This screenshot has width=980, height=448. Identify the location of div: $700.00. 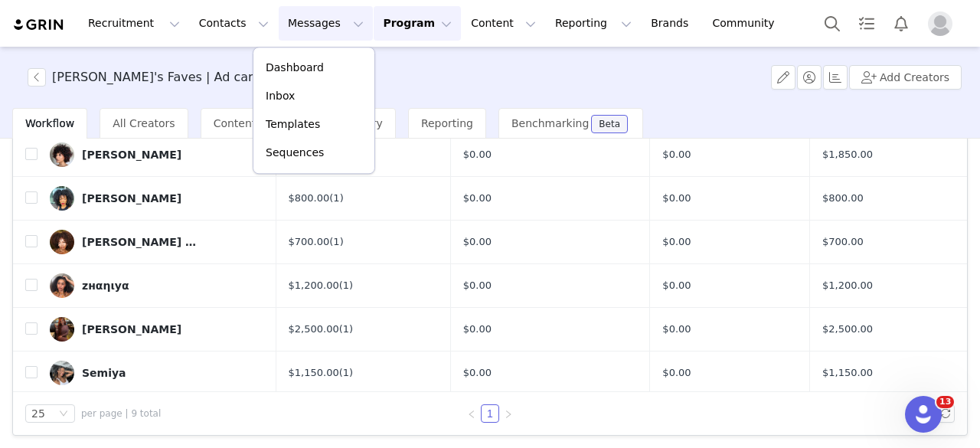
(363, 242).